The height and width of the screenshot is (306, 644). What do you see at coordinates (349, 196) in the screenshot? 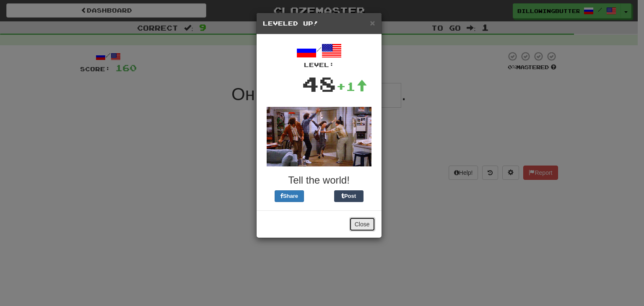
I see `button: Post` at bounding box center [349, 196].